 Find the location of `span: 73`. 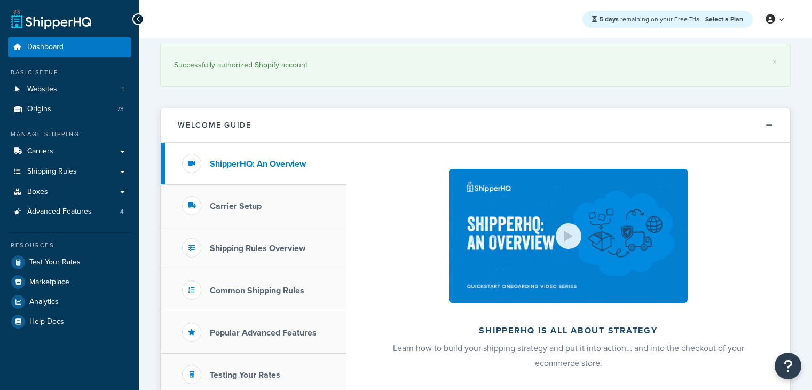

span: 73 is located at coordinates (120, 109).